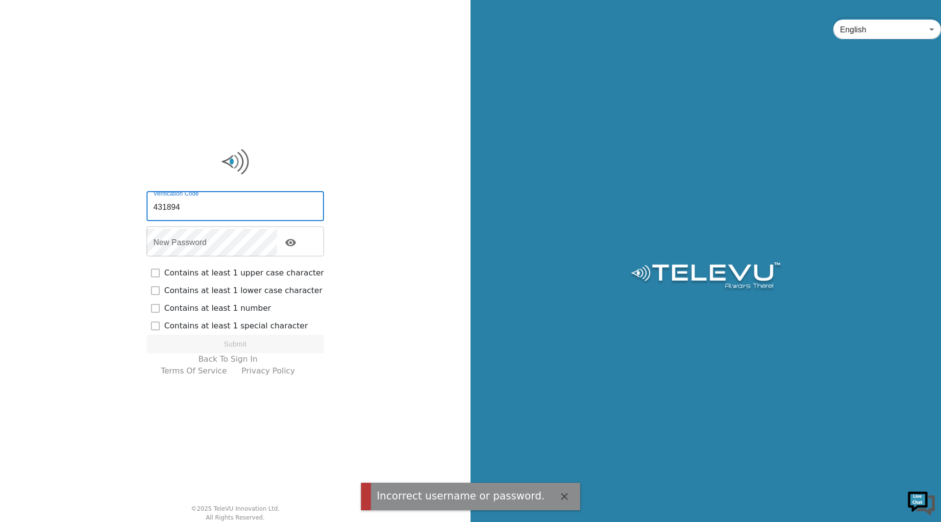 Image resolution: width=941 pixels, height=522 pixels. I want to click on img: Chat Widget, so click(921, 502).